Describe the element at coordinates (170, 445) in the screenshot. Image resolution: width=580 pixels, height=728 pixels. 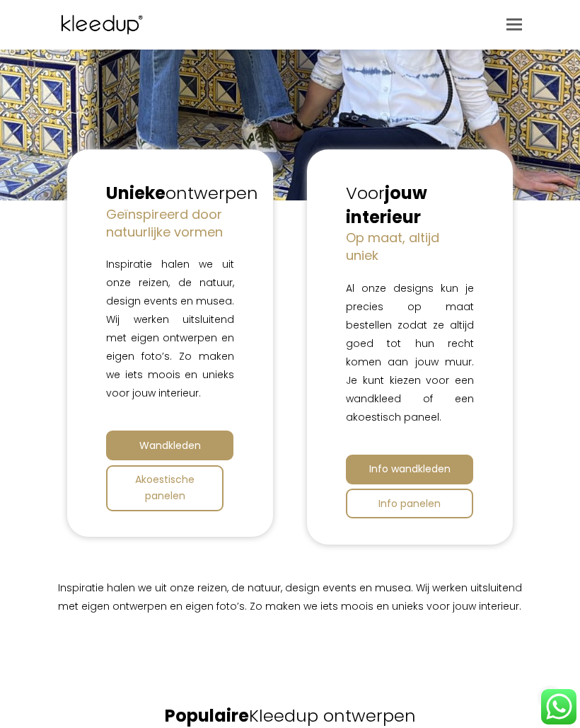
I see `a: Wandkleden` at that location.